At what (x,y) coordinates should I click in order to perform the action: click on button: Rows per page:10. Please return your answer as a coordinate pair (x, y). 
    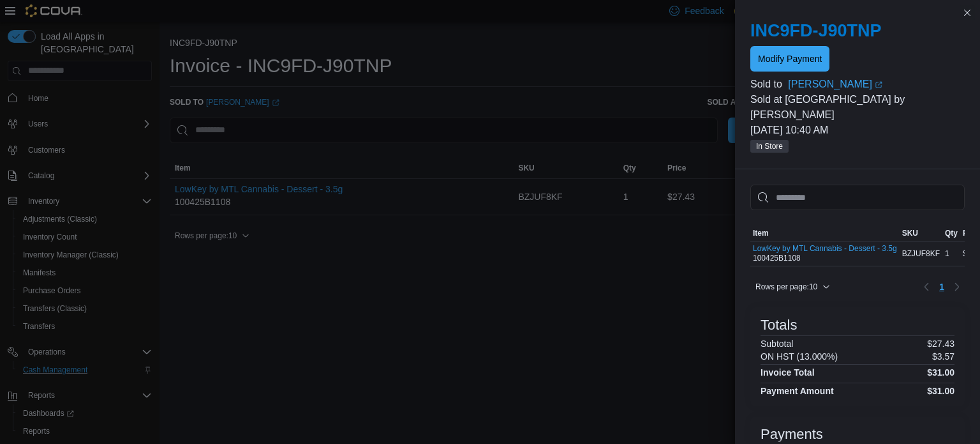
    Looking at the image, I should click on (792, 286).